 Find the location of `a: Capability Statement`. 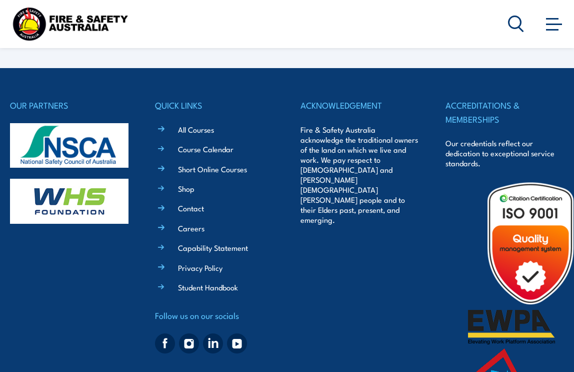

a: Capability Statement is located at coordinates (213, 247).